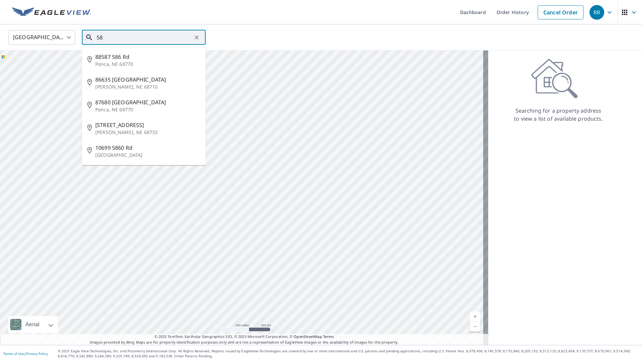  What do you see at coordinates (148, 57) in the screenshot?
I see `span: 88587 586 Rd` at bounding box center [148, 57].